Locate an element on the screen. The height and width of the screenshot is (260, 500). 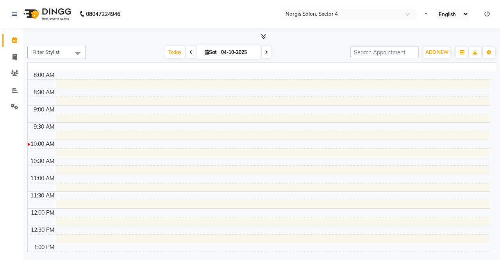
div: 11:00 AM is located at coordinates (42, 178).